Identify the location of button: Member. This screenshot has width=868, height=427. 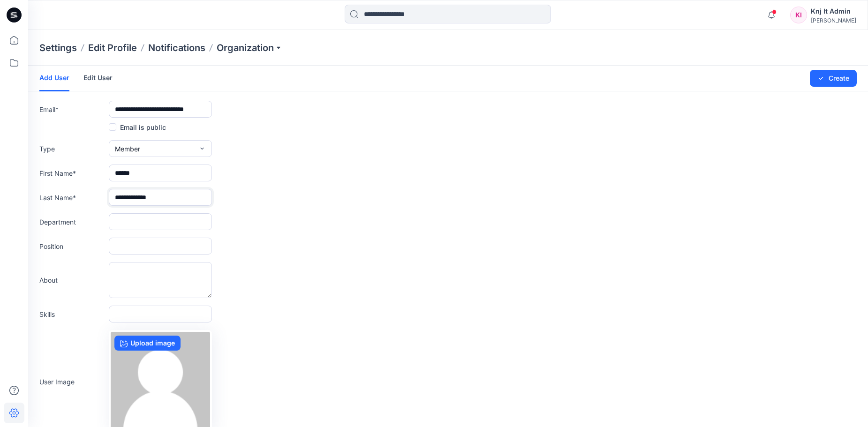
(160, 149).